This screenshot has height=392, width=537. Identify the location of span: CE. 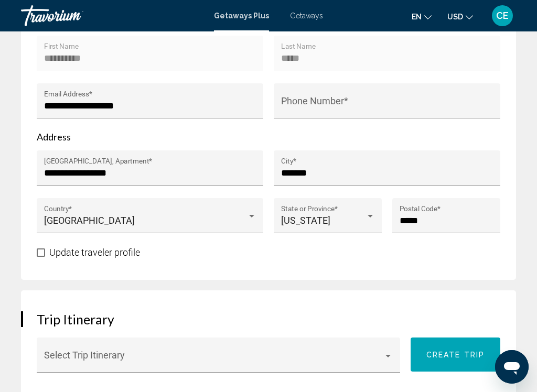
(503, 16).